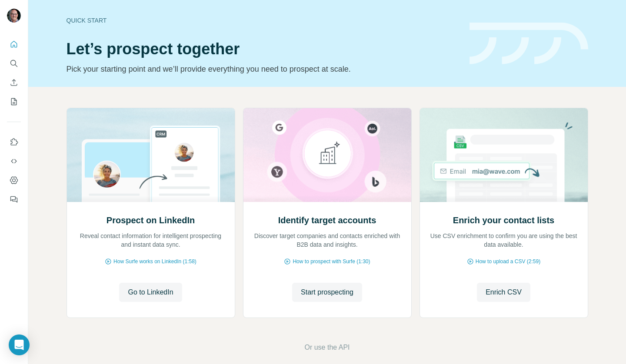 Image resolution: width=626 pixels, height=364 pixels. Describe the element at coordinates (504, 155) in the screenshot. I see `img: Enrich your contact lists` at that location.